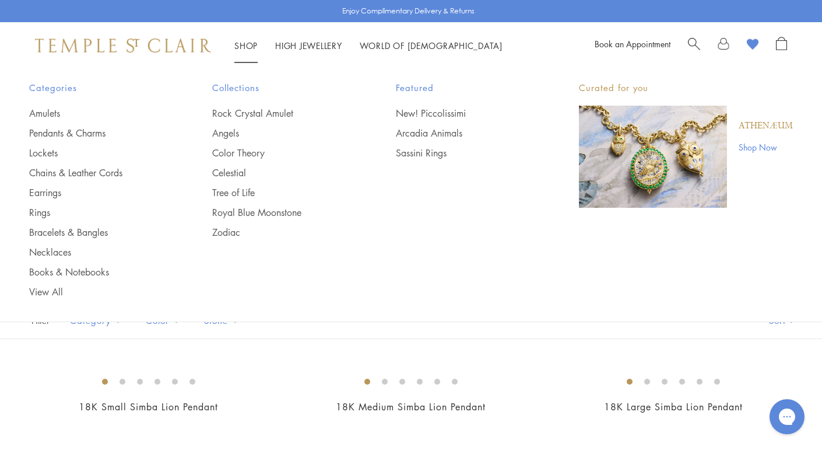 This screenshot has height=450, width=822. What do you see at coordinates (280, 232) in the screenshot?
I see `a: Zodiac` at bounding box center [280, 232].